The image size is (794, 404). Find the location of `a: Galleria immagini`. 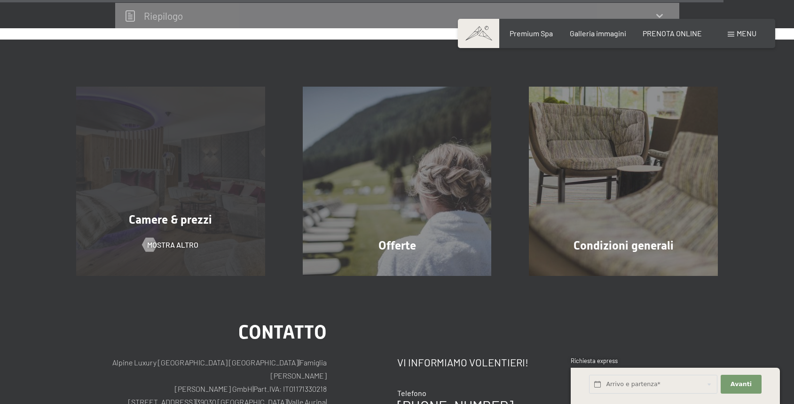

a: Galleria immagini is located at coordinates (598, 33).